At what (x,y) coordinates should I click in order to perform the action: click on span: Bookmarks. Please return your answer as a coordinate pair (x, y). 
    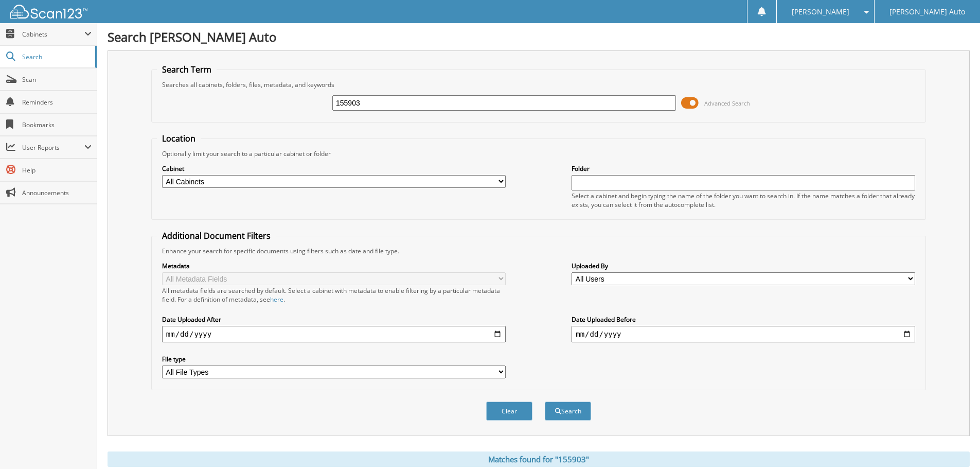
    Looking at the image, I should click on (57, 125).